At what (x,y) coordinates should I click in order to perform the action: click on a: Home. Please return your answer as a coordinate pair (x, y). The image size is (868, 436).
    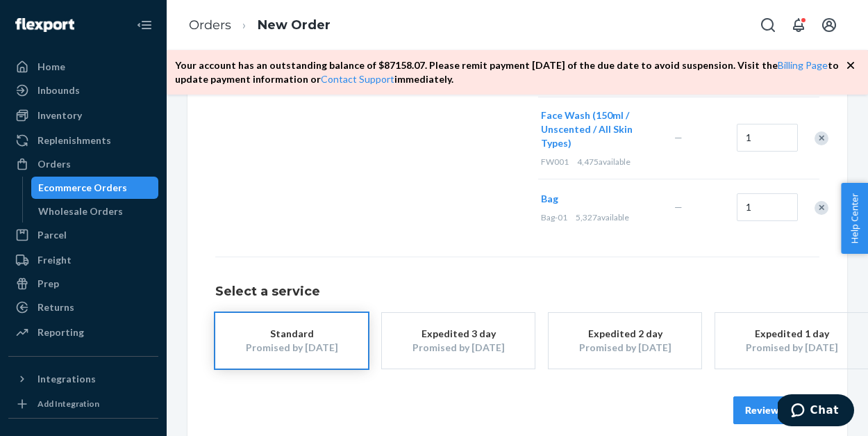
    Looking at the image, I should click on (83, 67).